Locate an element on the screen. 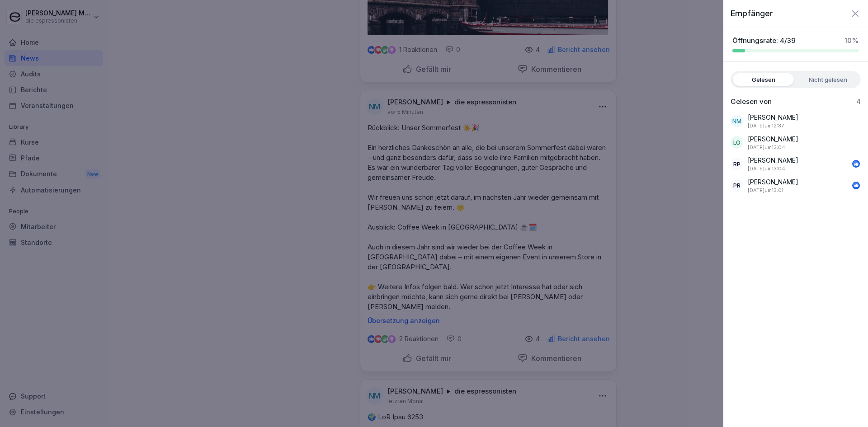 Image resolution: width=868 pixels, height=427 pixels. div: RP is located at coordinates (737, 164).